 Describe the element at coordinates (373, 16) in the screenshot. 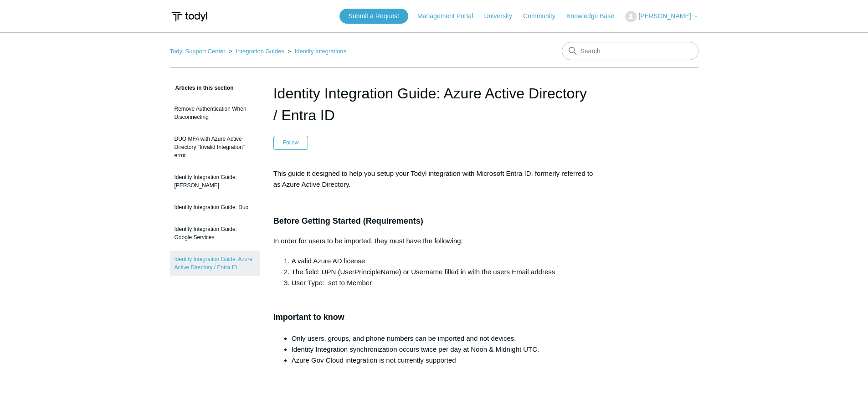

I see `a: Submit a Request` at that location.